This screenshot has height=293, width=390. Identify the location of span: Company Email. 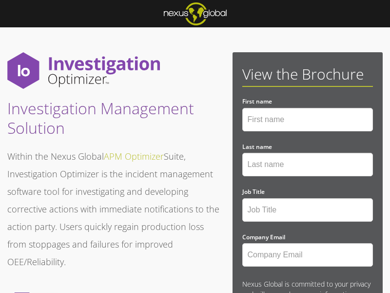
(264, 236).